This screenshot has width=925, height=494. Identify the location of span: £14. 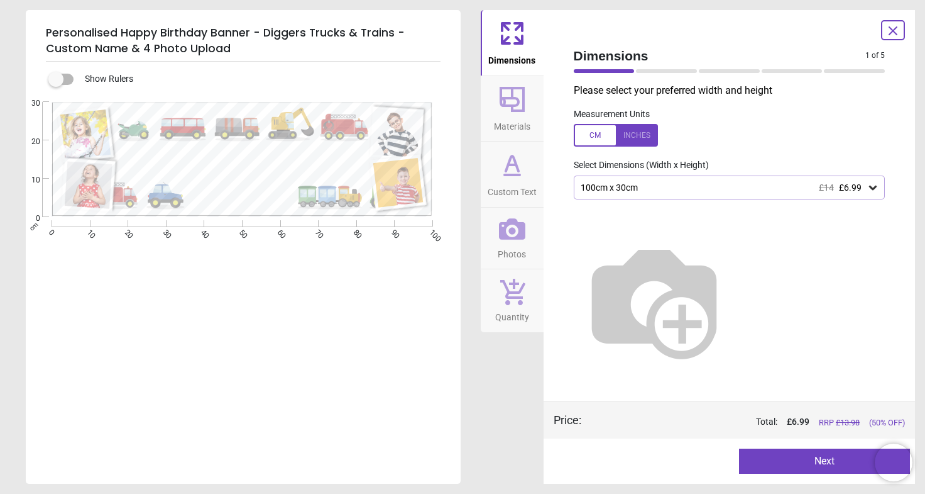
(827, 187).